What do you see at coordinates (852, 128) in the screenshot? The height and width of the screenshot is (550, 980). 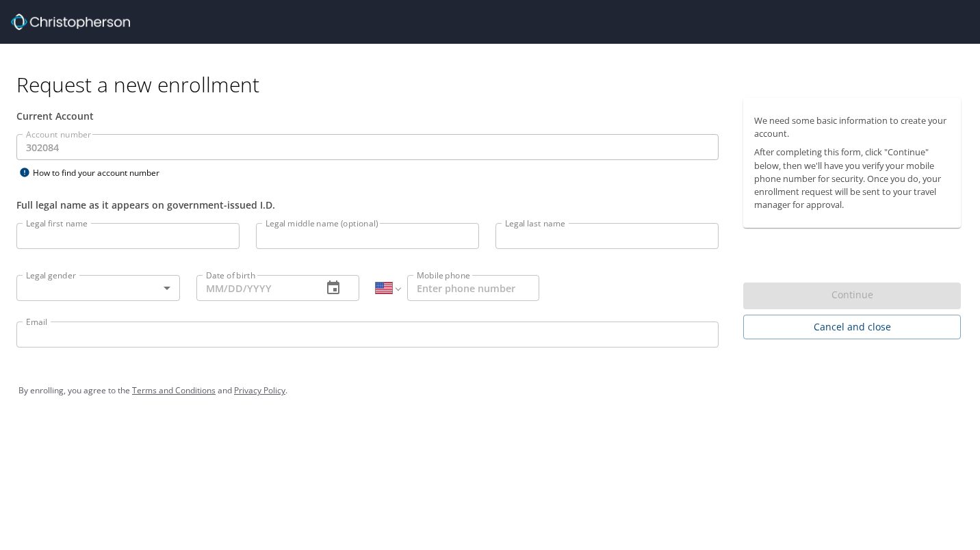 I see `p: We need some basic information to create your account.` at bounding box center [852, 128].